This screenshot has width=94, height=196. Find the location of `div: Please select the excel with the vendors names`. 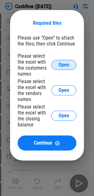

div: Please select the excel with the vendors names is located at coordinates (34, 90).